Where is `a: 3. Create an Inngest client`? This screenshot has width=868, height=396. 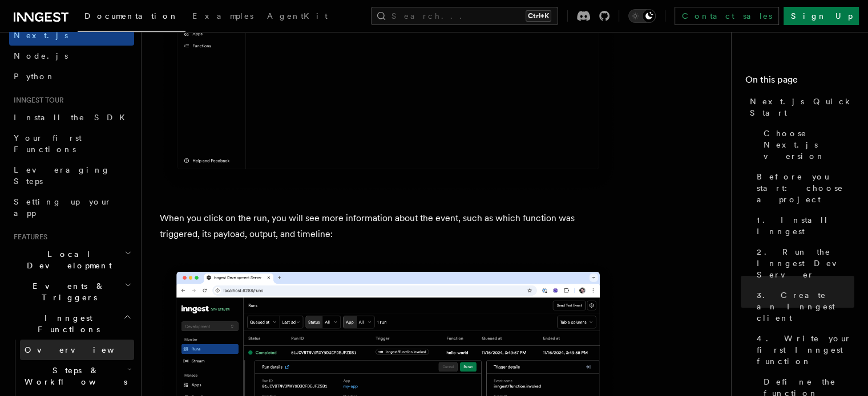 a: 3. Create an Inngest client is located at coordinates (803, 307).